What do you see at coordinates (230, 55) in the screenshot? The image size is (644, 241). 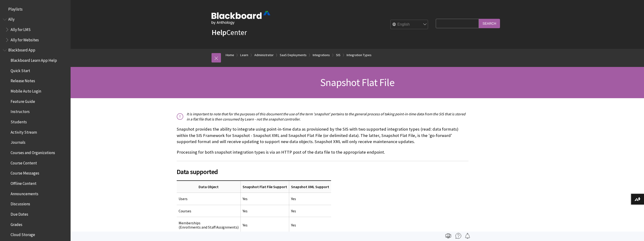 I see `a: Home` at bounding box center [230, 55].